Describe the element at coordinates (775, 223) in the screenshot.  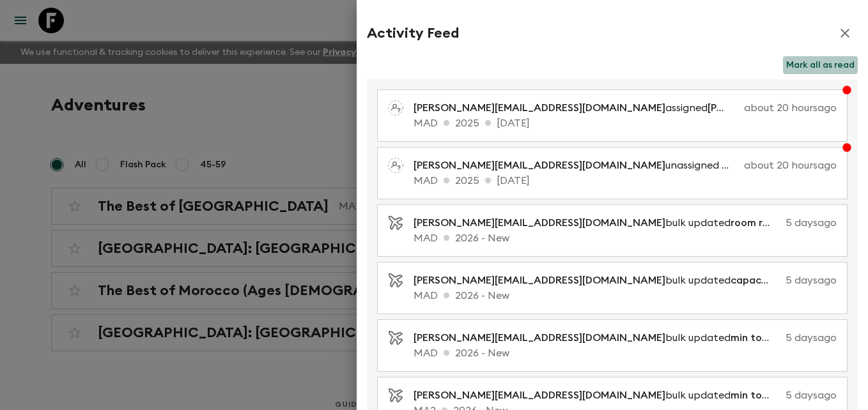
I see `span: room release days` at that location.